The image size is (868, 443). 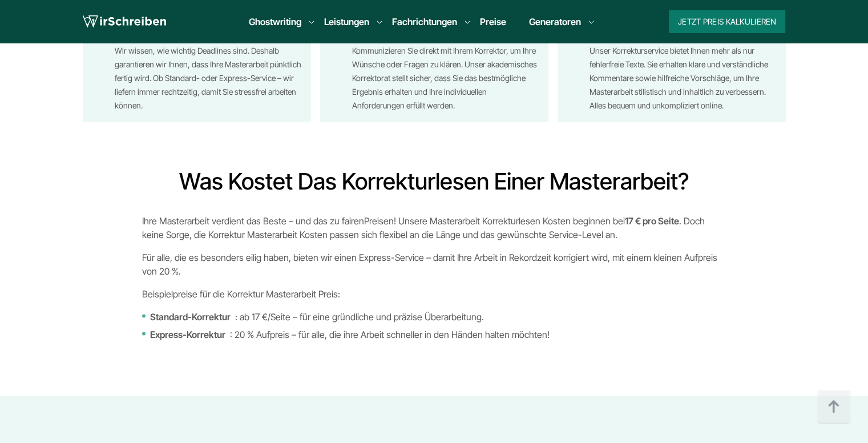 I want to click on a: Leistungen, so click(x=346, y=22).